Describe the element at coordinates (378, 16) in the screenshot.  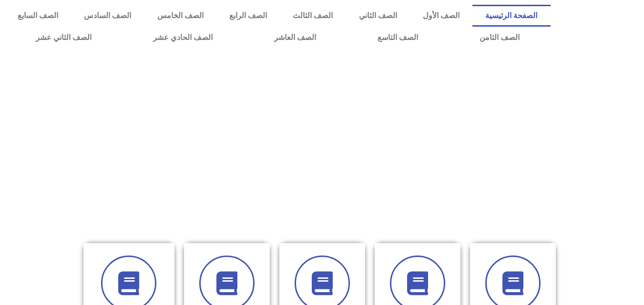
I see `a: الصف الثاني` at that location.